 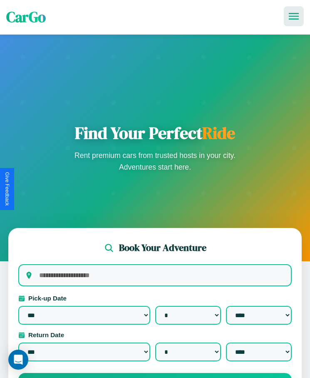 I want to click on p: Rent premium cars from trusted hosts in your city. Adventures start here., so click(x=155, y=161).